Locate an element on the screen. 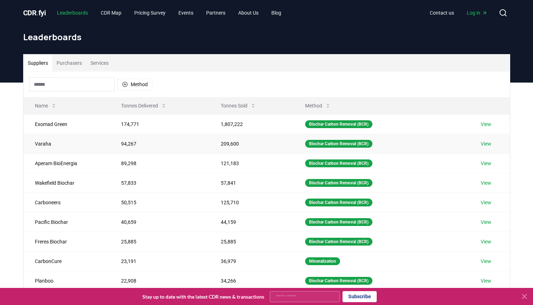 Image resolution: width=533 pixels, height=305 pixels. td: 23,191 is located at coordinates (159, 261).